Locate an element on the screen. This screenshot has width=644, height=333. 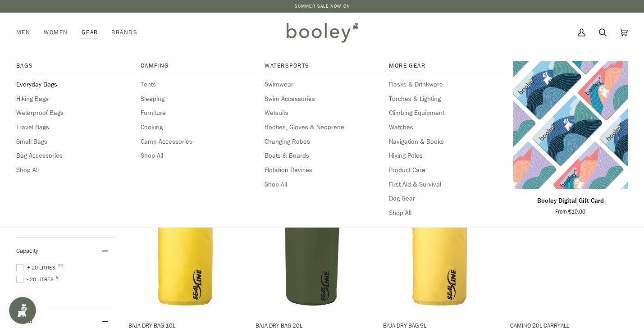
a: Bag Accessories is located at coordinates (73, 156).